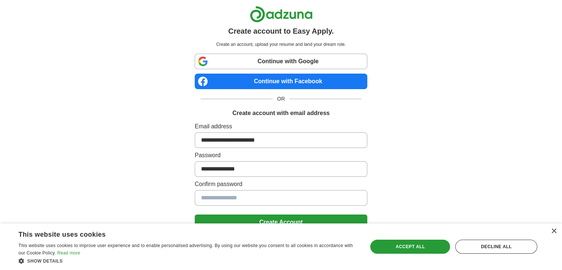 The height and width of the screenshot is (270, 562). What do you see at coordinates (553, 231) in the screenshot?
I see `div: Close` at bounding box center [553, 231].